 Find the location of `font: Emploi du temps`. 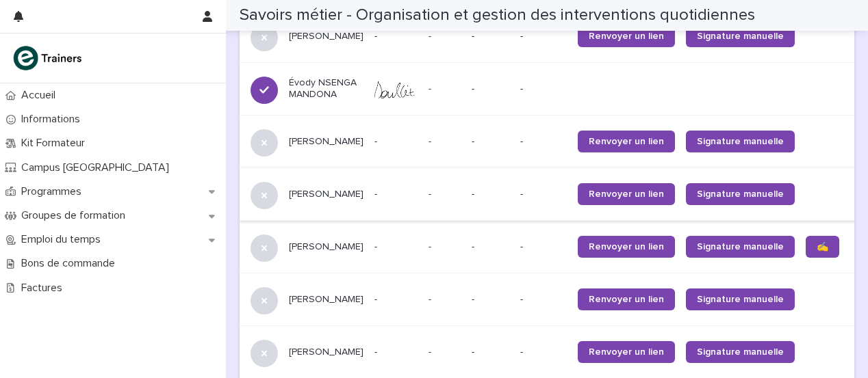

font: Emploi du temps is located at coordinates (61, 239).